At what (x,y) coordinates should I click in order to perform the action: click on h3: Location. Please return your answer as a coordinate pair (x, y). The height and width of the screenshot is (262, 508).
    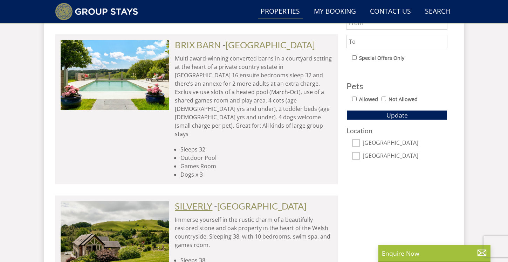
    Looking at the image, I should click on (397, 131).